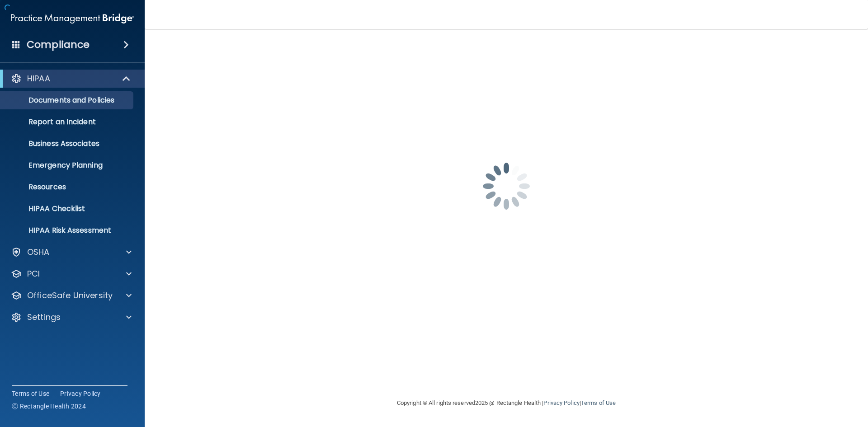  What do you see at coordinates (67, 165) in the screenshot?
I see `p: Emergency Planning` at bounding box center [67, 165].